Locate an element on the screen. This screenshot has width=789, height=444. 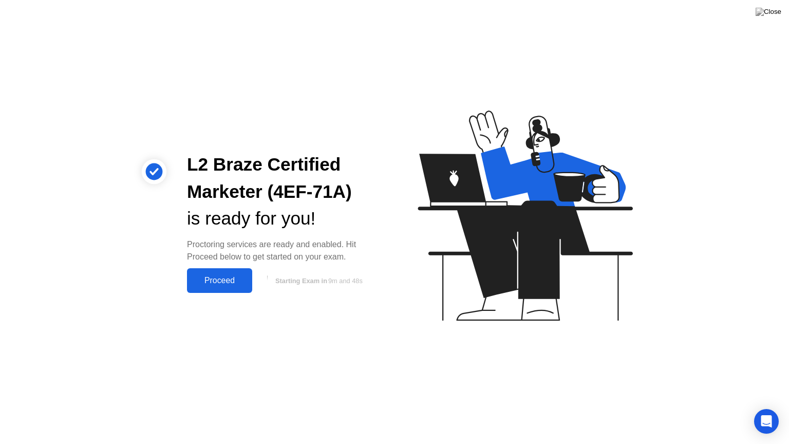
img: Close is located at coordinates (769, 12).